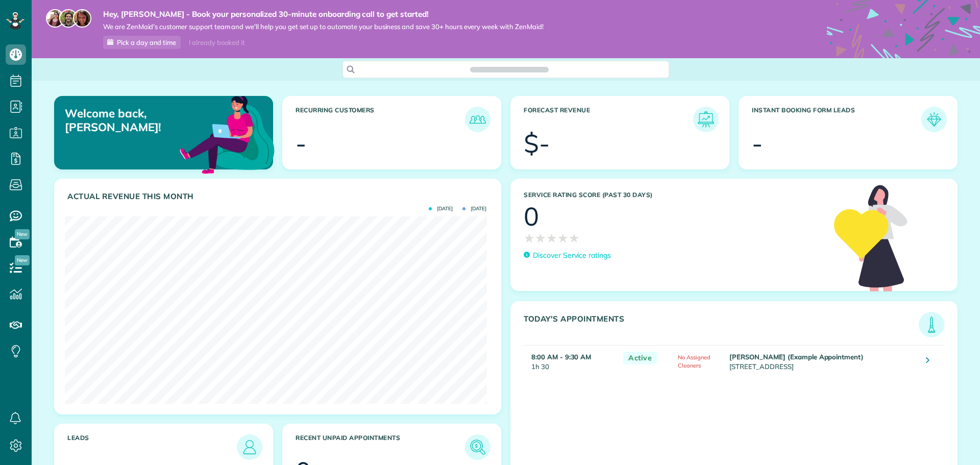 Image resolution: width=980 pixels, height=465 pixels. I want to click on img: icon_forecast_revenue-8c13a41c7ed35a8dcfafea3cbb826a0462acb37728057bba2d056411b612bbbe.png, so click(706, 119).